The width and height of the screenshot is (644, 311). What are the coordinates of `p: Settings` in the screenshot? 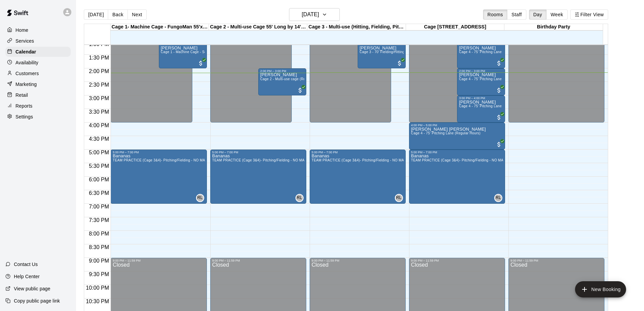 It's located at (24, 117).